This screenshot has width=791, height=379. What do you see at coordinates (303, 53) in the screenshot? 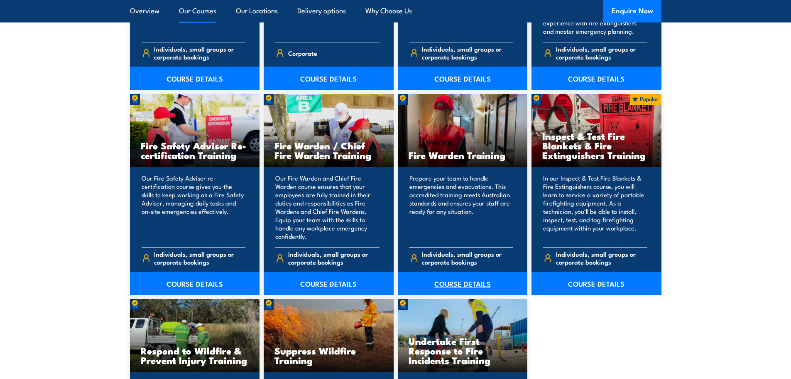
I see `span: Corporate` at bounding box center [303, 53].